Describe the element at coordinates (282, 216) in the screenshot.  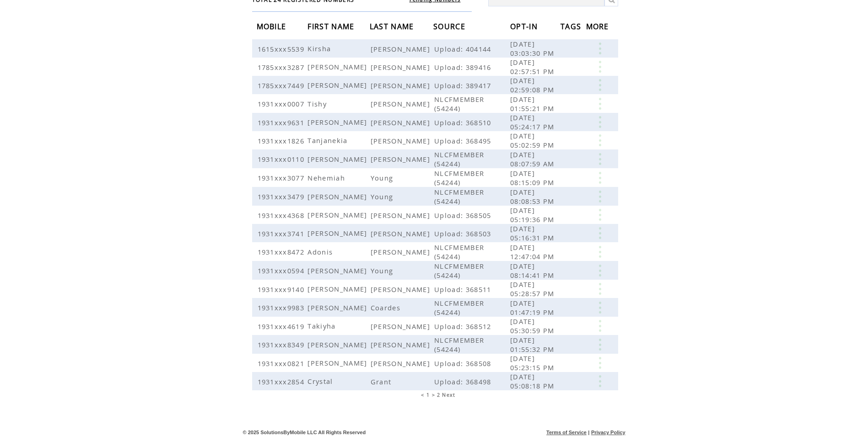
I see `span: 1931xxx4368` at that location.